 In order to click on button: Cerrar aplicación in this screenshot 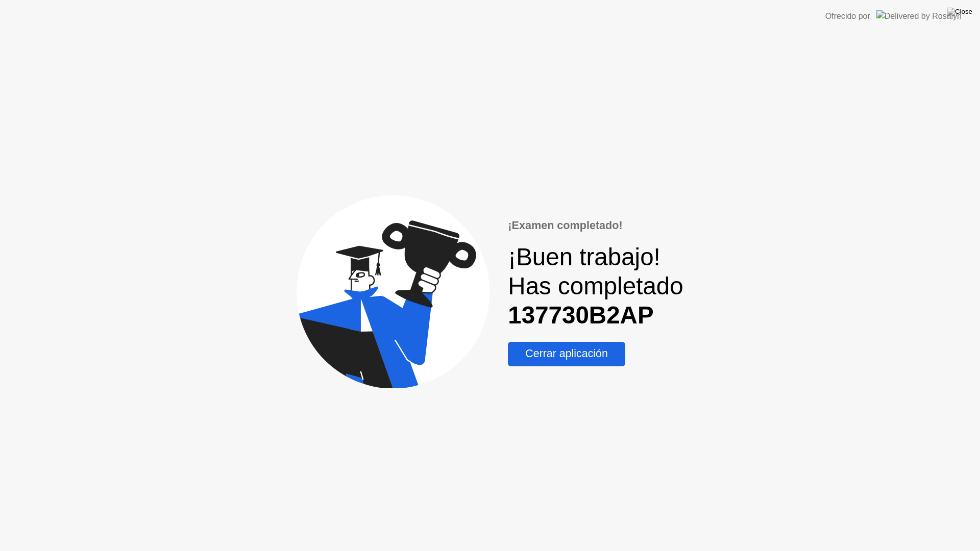, I will do `click(566, 354)`.